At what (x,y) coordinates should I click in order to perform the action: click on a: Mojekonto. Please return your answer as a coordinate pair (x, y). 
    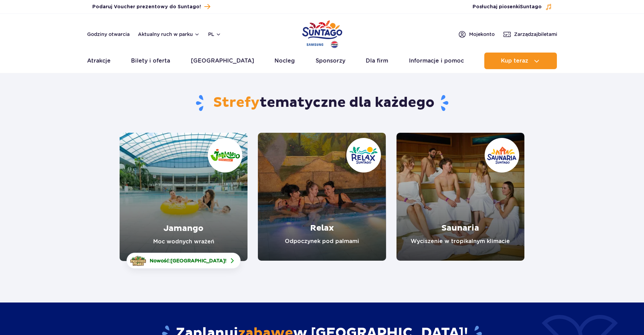
    Looking at the image, I should click on (476, 34).